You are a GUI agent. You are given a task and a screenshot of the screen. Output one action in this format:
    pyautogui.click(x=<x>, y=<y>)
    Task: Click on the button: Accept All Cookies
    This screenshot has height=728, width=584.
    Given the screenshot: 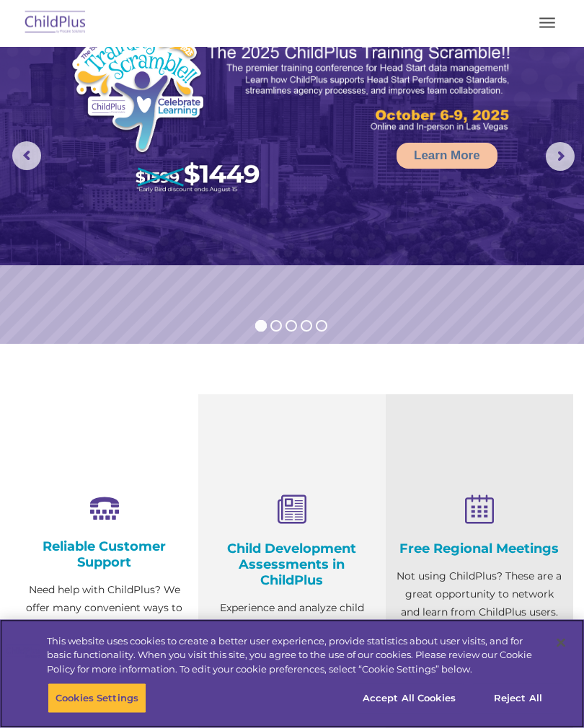 What is the action you would take?
    pyautogui.click(x=409, y=699)
    